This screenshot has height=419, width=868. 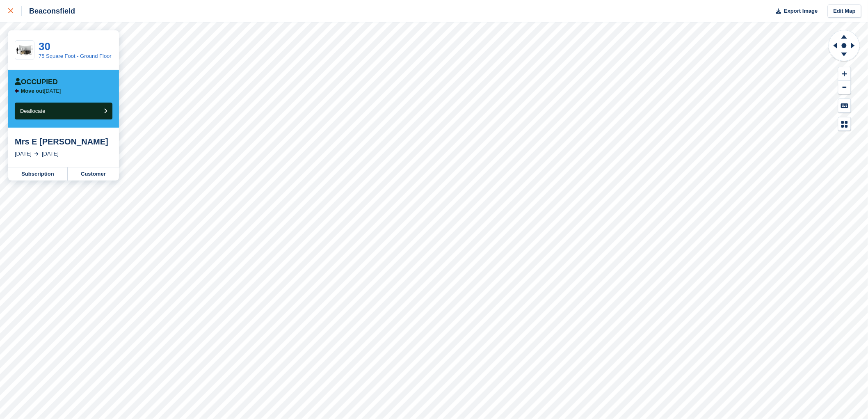 What do you see at coordinates (64, 110) in the screenshot?
I see `button: Deallocate` at bounding box center [64, 110].